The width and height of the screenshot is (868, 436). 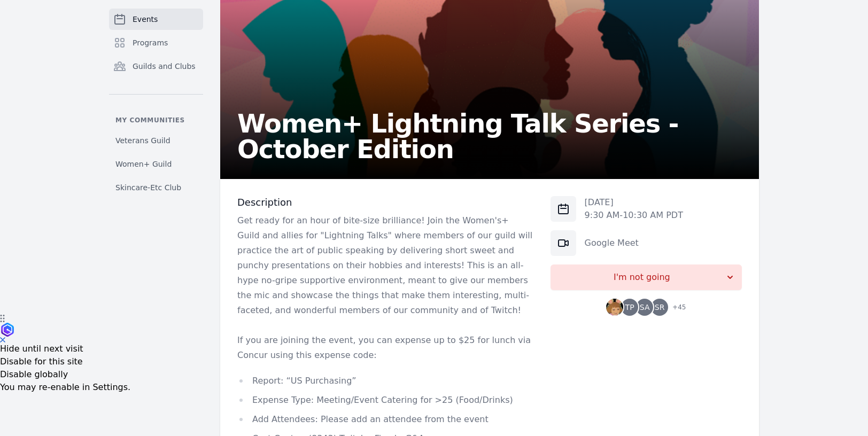 I want to click on li: Add Attendees: Please add an attendee from the event, so click(x=386, y=419).